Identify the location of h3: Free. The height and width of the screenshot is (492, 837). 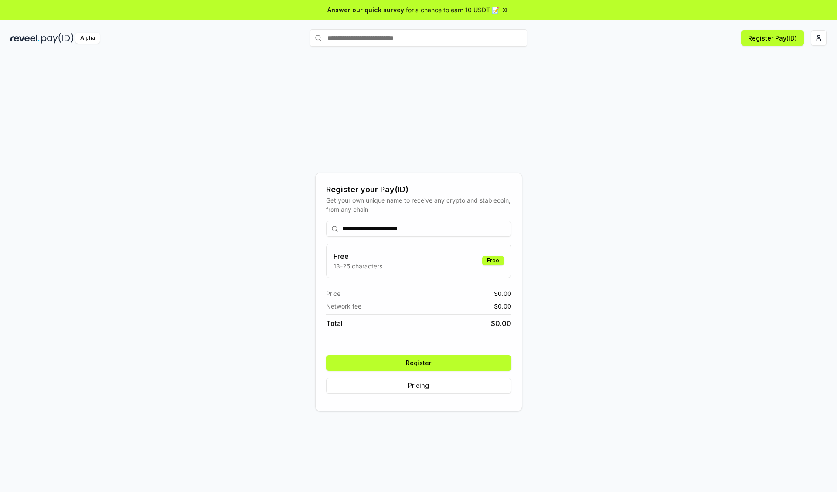
(358, 256).